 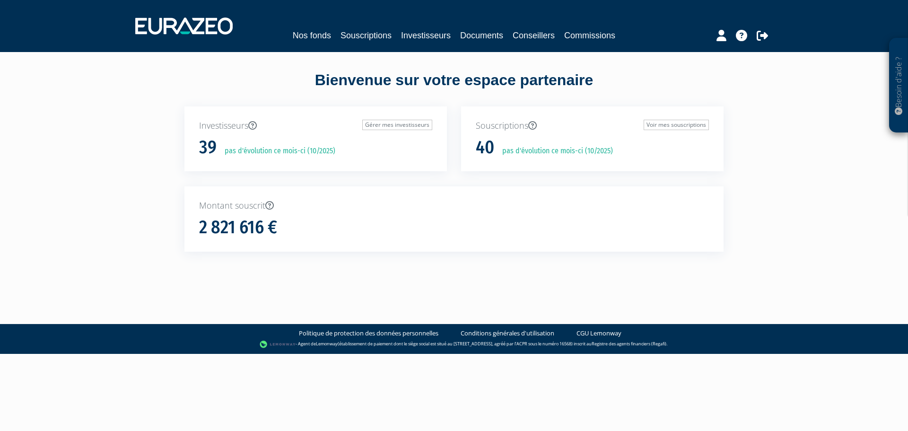 I want to click on h1: 2 821 616 €, so click(x=238, y=227).